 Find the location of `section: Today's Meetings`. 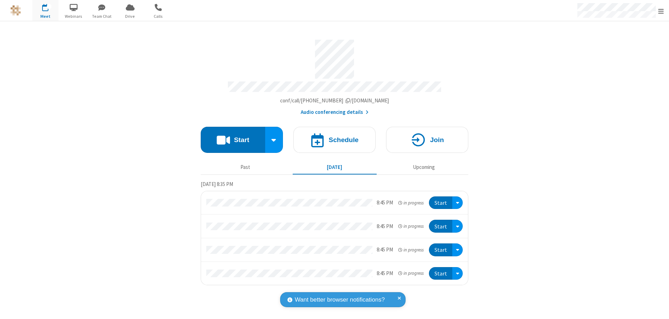

section: Today's Meetings is located at coordinates (334, 233).